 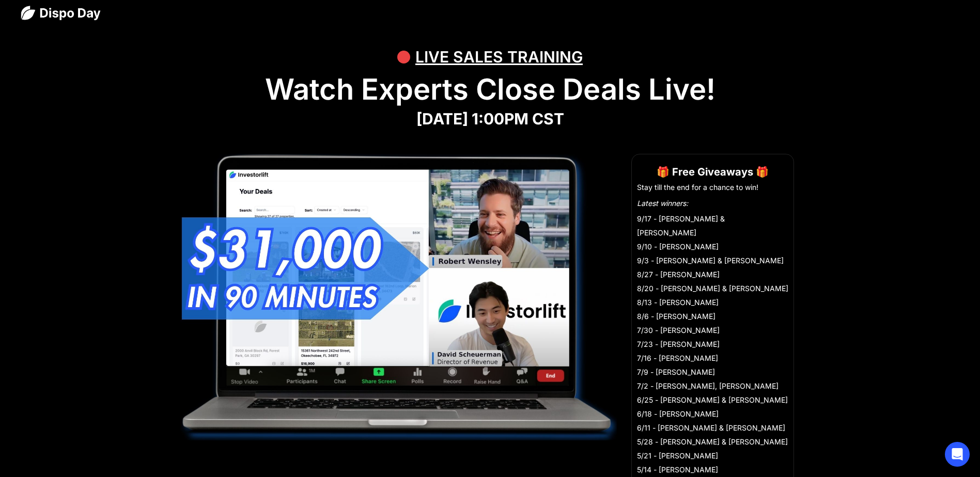 What do you see at coordinates (662, 203) in the screenshot?
I see `em: Latest winners:` at bounding box center [662, 203].